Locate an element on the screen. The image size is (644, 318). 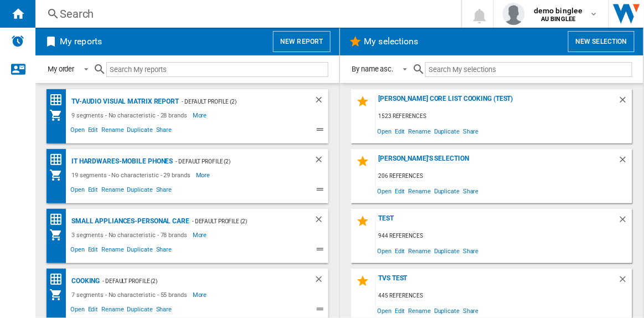
div: 445 references is located at coordinates (504, 296).